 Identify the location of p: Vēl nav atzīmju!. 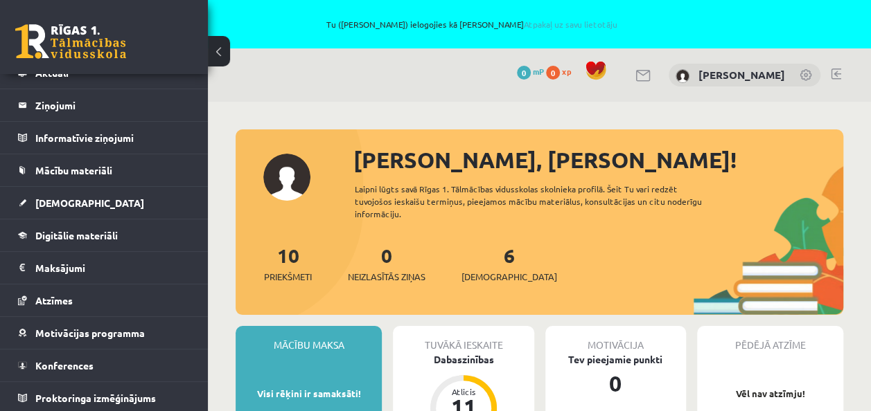
(770, 394).